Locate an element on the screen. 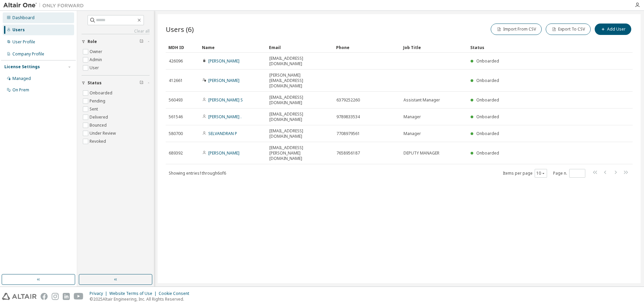 The image size is (644, 306). div: License Settings is located at coordinates (22, 67).